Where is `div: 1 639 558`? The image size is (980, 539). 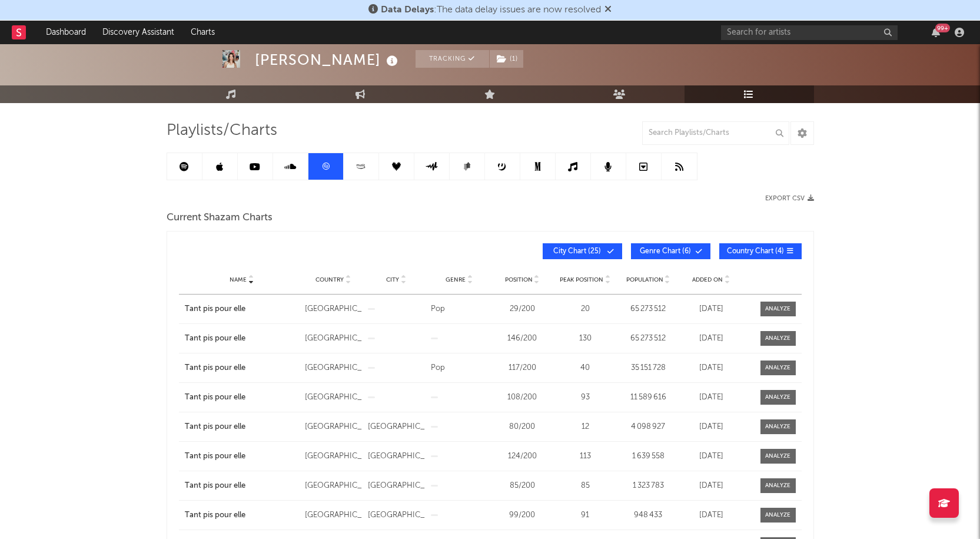 div: 1 639 558 is located at coordinates (648, 456).